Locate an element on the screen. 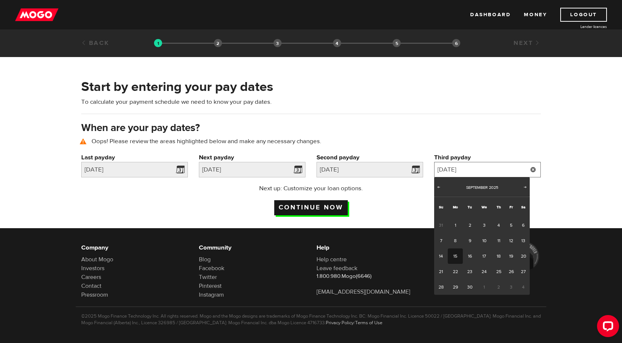  a: Contact is located at coordinates (91, 286).